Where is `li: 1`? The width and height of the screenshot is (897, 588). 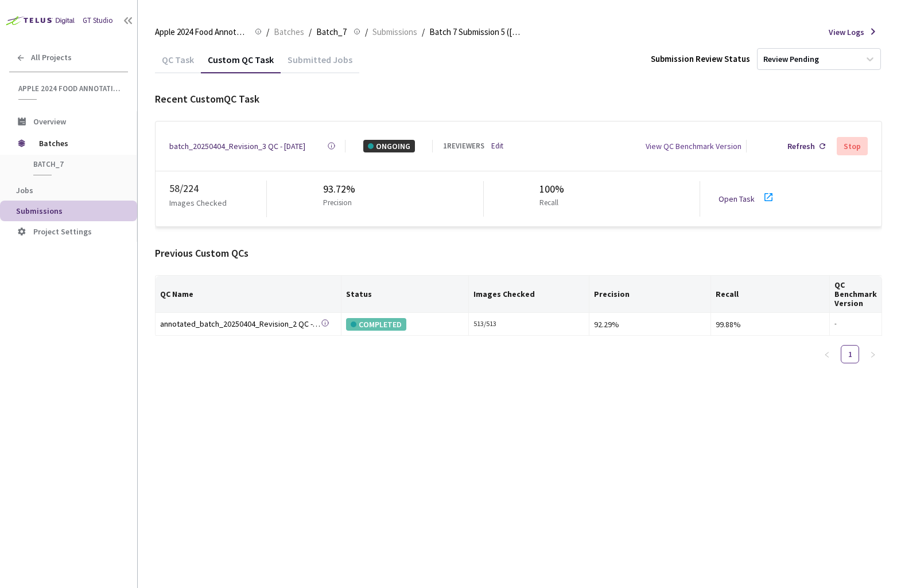
li: 1 is located at coordinates (850, 354).